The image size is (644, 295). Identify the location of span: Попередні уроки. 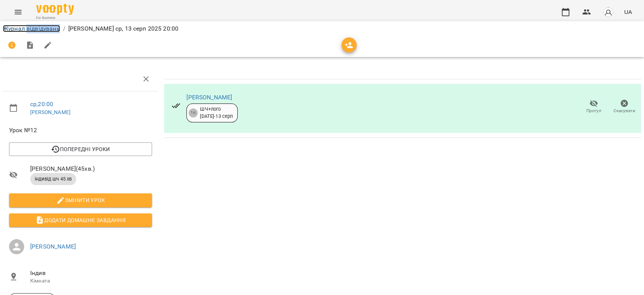
(81, 149).